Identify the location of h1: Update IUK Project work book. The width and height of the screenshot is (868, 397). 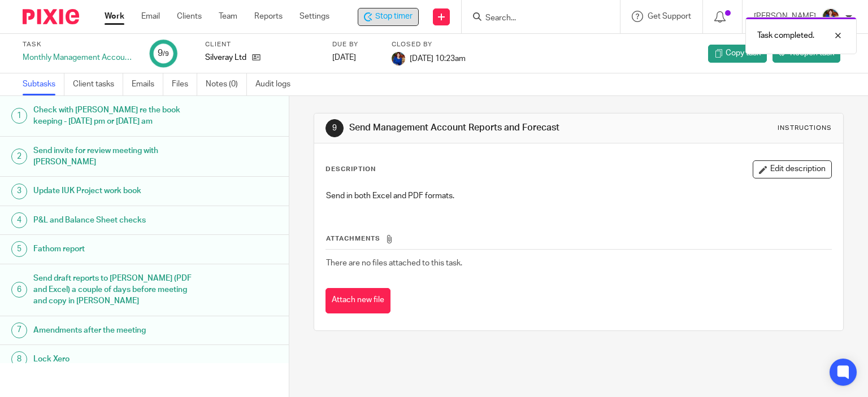
(115, 191).